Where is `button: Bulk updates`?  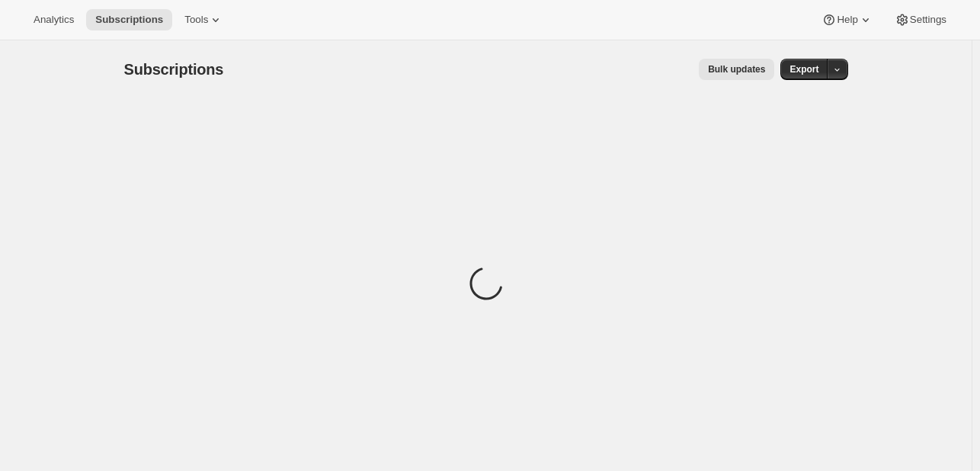 button: Bulk updates is located at coordinates (737, 70).